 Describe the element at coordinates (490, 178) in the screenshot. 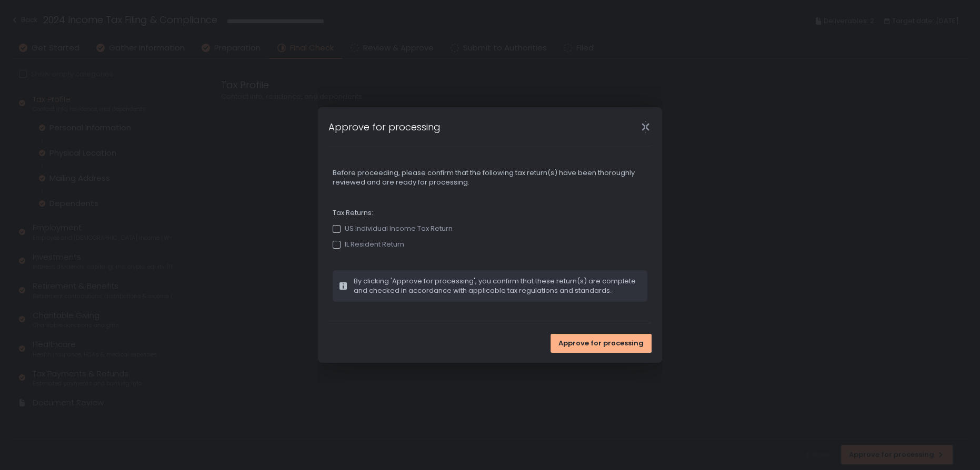

I see `span: Before proceeding, please confirm that the following tax return(s) have been thoroughly reviewed ...` at that location.